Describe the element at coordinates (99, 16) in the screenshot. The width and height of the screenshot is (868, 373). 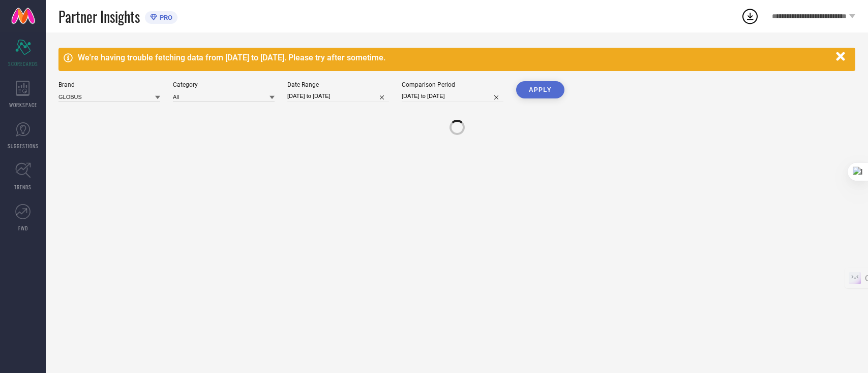
I see `span: Partner Insights` at that location.